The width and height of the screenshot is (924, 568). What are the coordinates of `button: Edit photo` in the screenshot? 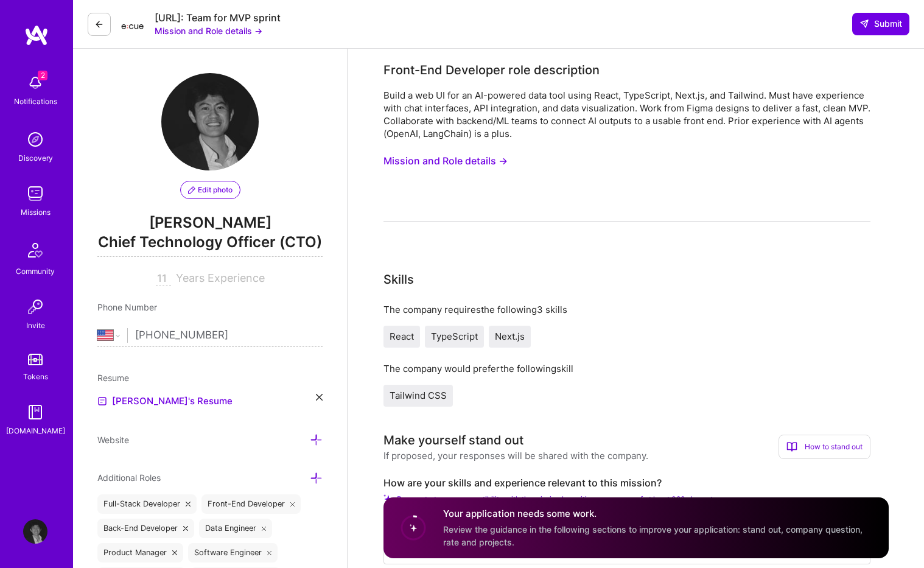 It's located at (211, 190).